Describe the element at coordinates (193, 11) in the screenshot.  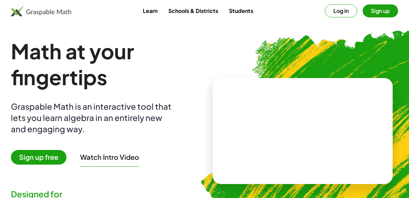
I see `a: Schools & Districts` at that location.